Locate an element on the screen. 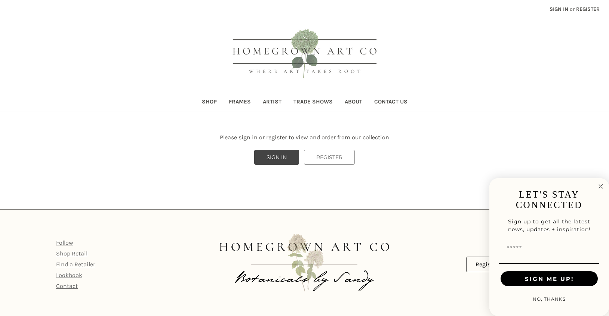 The width and height of the screenshot is (609, 316). a: About is located at coordinates (353, 102).